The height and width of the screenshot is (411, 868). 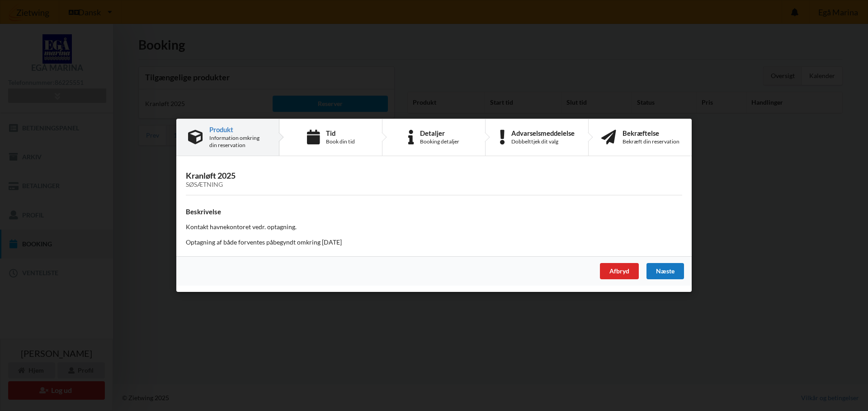 What do you see at coordinates (651, 142) in the screenshot?
I see `div: Bekræft din reservation` at bounding box center [651, 142].